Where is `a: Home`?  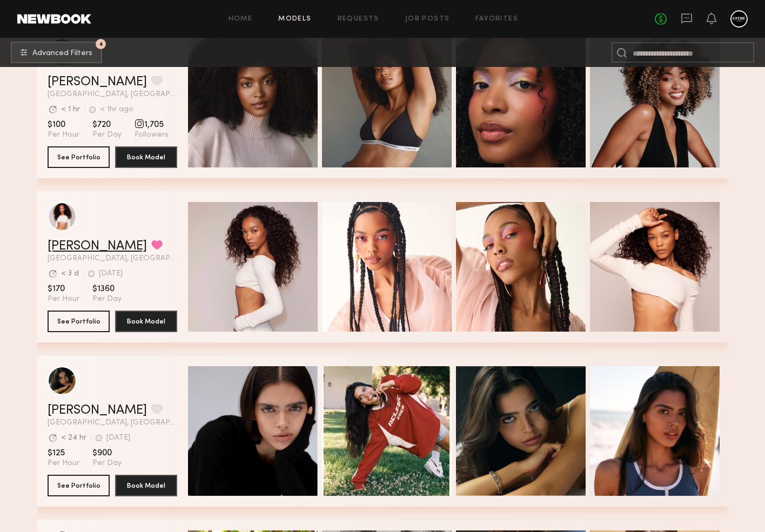
a: Home is located at coordinates (240, 19).